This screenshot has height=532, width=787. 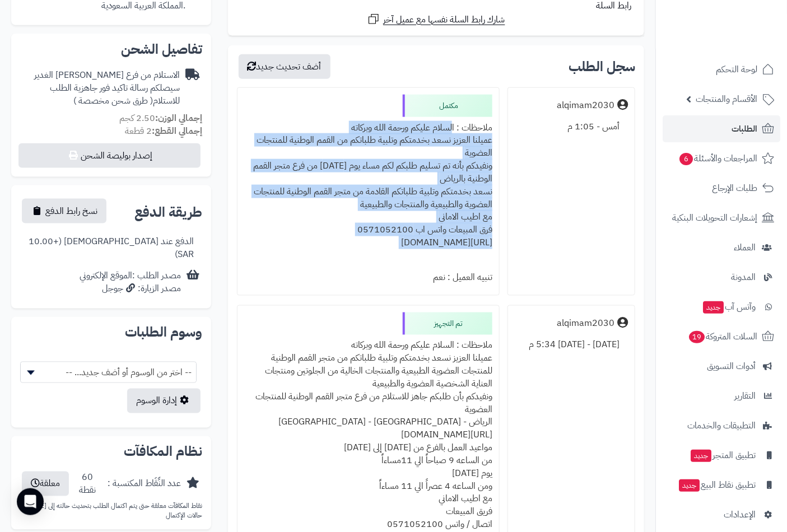 I want to click on h3: سجل الطلب, so click(x=602, y=67).